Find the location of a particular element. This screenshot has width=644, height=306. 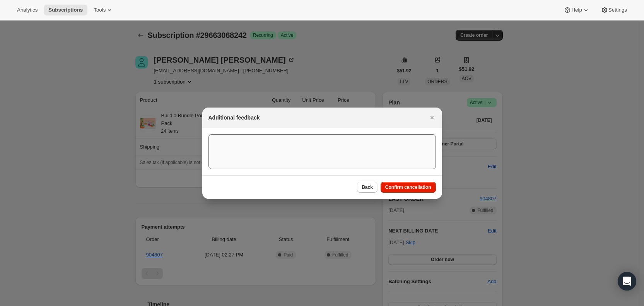

button: Tools is located at coordinates (103, 10).